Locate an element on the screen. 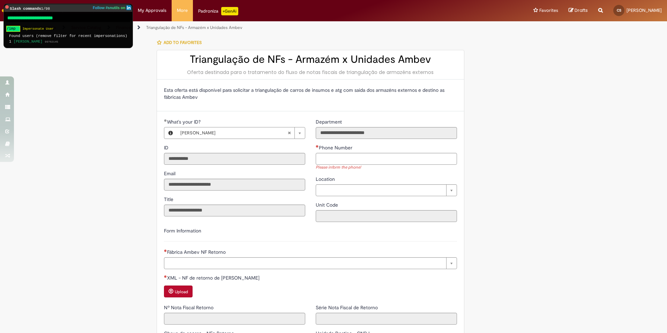 The height and width of the screenshot is (333, 667). ul: Page breadcrumbs is located at coordinates (222, 28).